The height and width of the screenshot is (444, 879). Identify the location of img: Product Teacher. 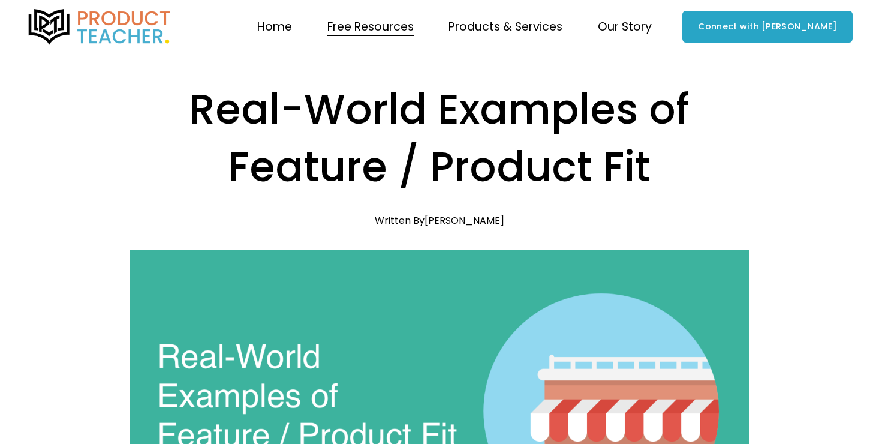
(100, 27).